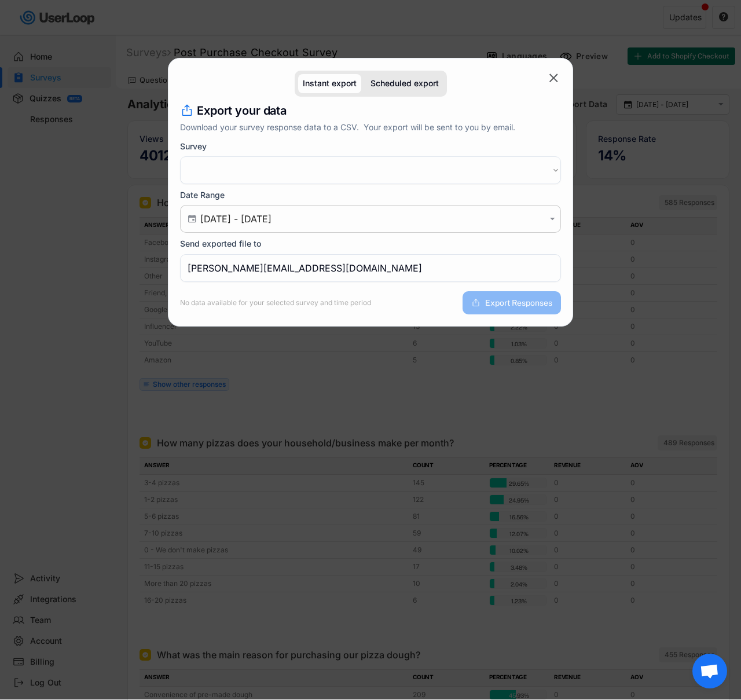 This screenshot has height=700, width=741. Describe the element at coordinates (276, 303) in the screenshot. I see `div: No data available for your selected survey and time period` at that location.